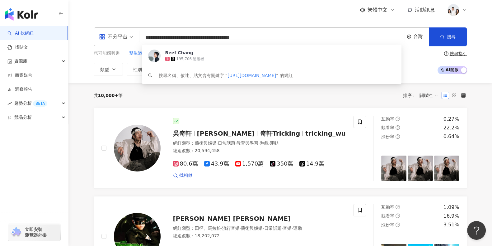  Describe the element at coordinates (141, 69) in the screenshot. I see `button: 性別` at that location.